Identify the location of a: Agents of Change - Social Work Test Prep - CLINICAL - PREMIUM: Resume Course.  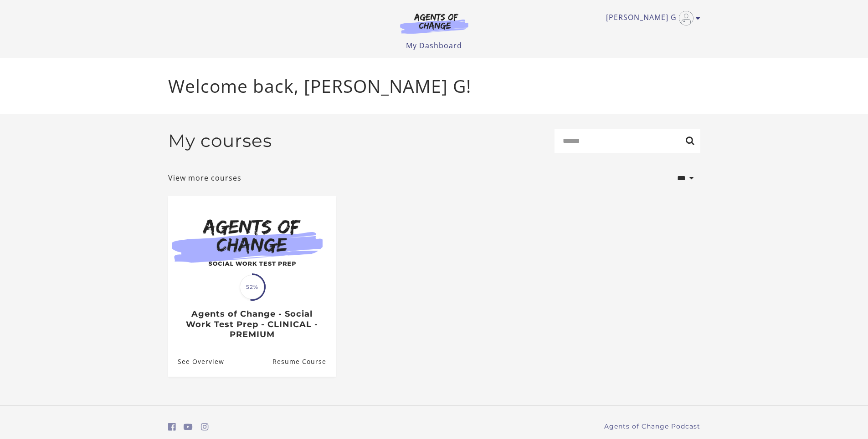
(303, 361).